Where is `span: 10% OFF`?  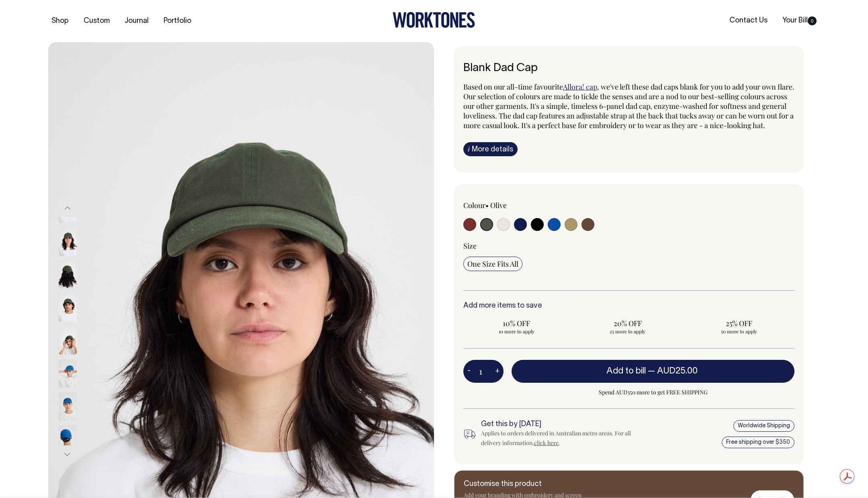
span: 10% OFF is located at coordinates (516, 324).